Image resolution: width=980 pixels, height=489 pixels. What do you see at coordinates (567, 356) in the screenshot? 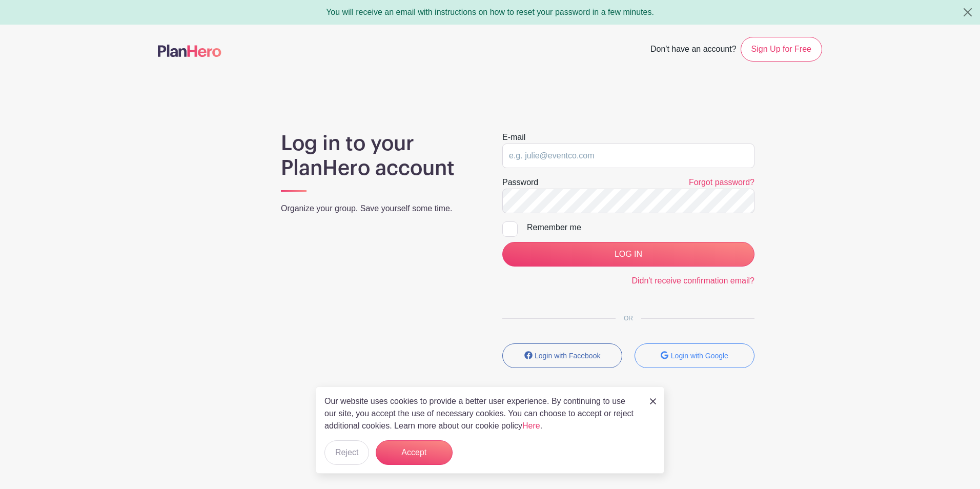
I see `small: Login with Facebook` at bounding box center [567, 356].